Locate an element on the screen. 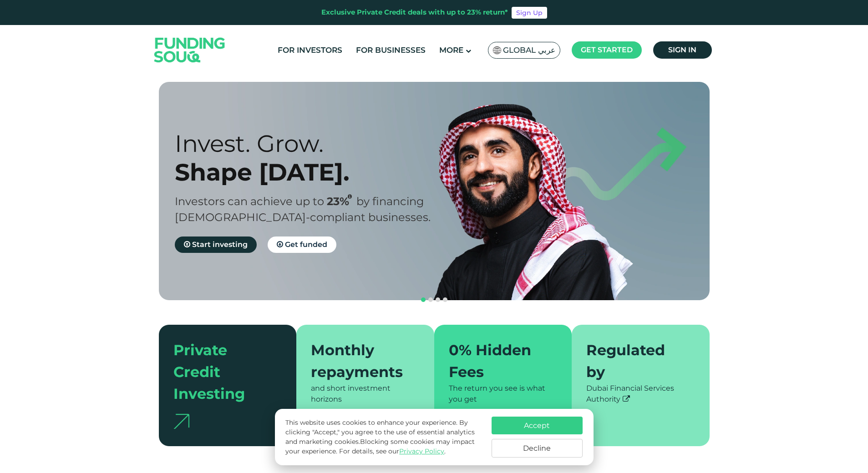 The height and width of the screenshot is (473, 868). a: Privacy Policy is located at coordinates (422, 451).